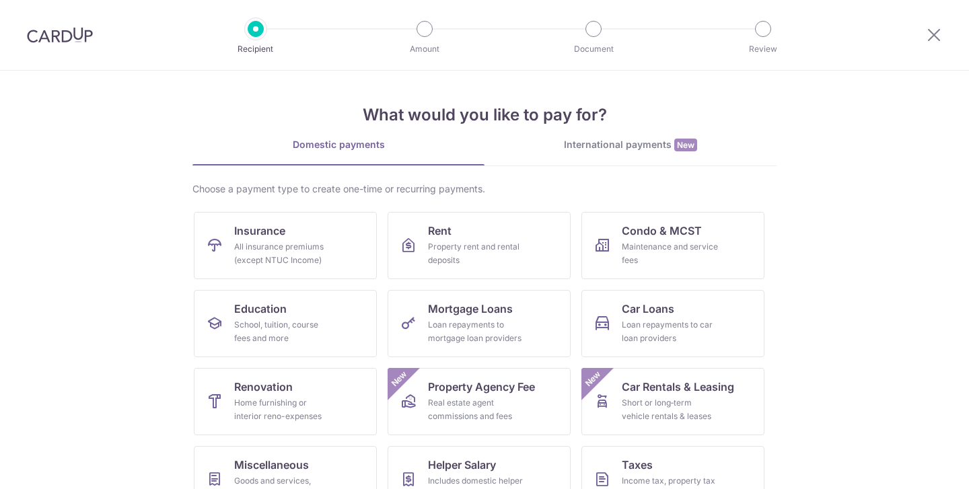 The image size is (969, 489). Describe the element at coordinates (673, 402) in the screenshot. I see `a: Car Rentals & LeasingShort or long‑term vehicle rentals & leasesNew` at that location.